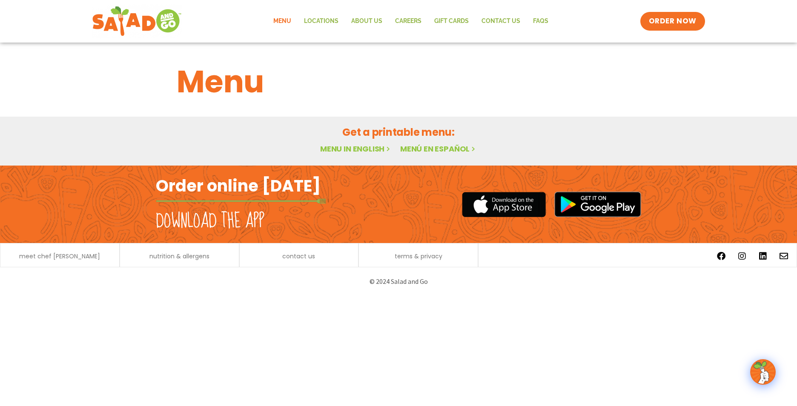 The image size is (797, 406). What do you see at coordinates (418, 256) in the screenshot?
I see `a: terms & privacy` at bounding box center [418, 256].